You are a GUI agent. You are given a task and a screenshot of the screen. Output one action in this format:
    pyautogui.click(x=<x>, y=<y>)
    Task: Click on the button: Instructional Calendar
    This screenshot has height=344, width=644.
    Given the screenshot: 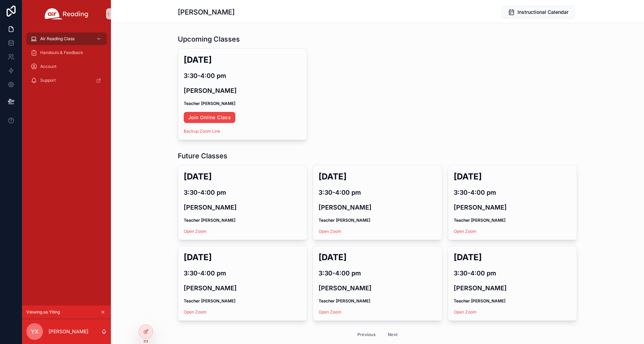 What is the action you would take?
    pyautogui.click(x=538, y=12)
    